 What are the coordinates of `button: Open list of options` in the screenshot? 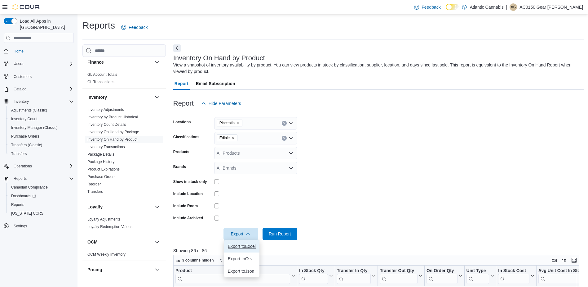 It's located at (291, 153).